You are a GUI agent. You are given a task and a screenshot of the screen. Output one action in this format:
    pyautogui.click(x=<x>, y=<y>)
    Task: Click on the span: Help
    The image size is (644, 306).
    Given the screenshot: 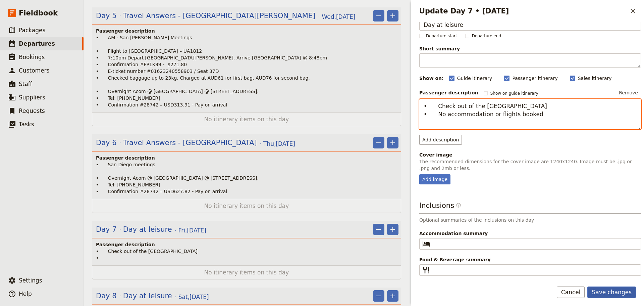 What is the action you would take?
    pyautogui.click(x=26, y=294)
    